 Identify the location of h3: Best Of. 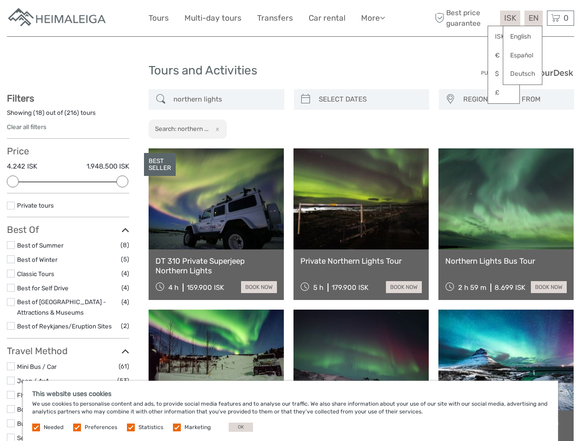
(68, 230).